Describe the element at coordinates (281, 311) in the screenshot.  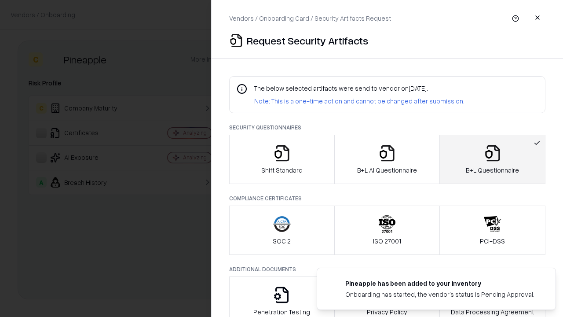
I see `p: Penetration Testing` at that location.